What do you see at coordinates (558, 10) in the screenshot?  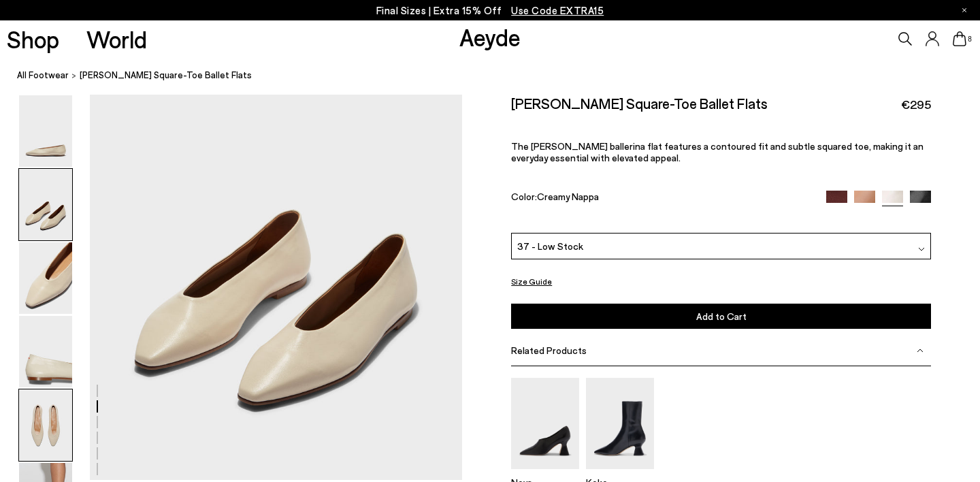 I see `span: Navigate to /collections/ss25-final-sizes` at bounding box center [558, 10].